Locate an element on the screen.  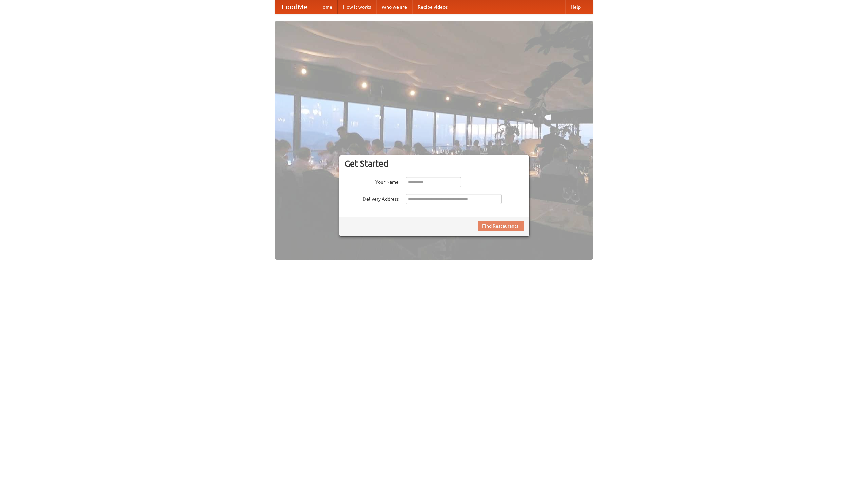
a: Recipe videos is located at coordinates (433, 7).